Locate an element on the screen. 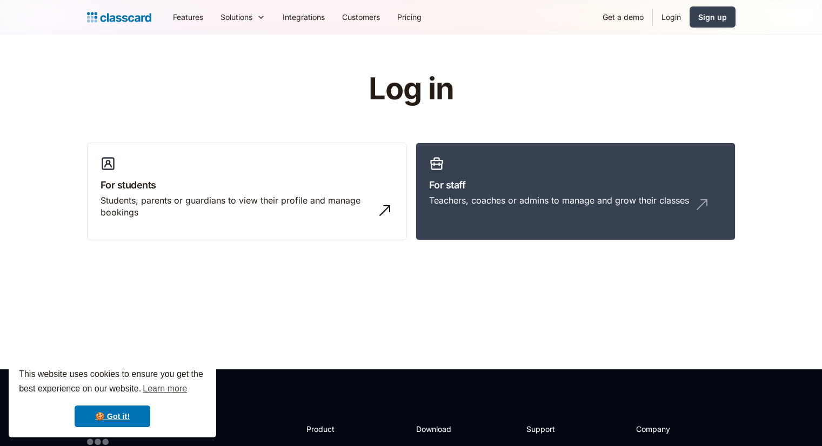 This screenshot has height=446, width=822. a: home is located at coordinates (119, 17).